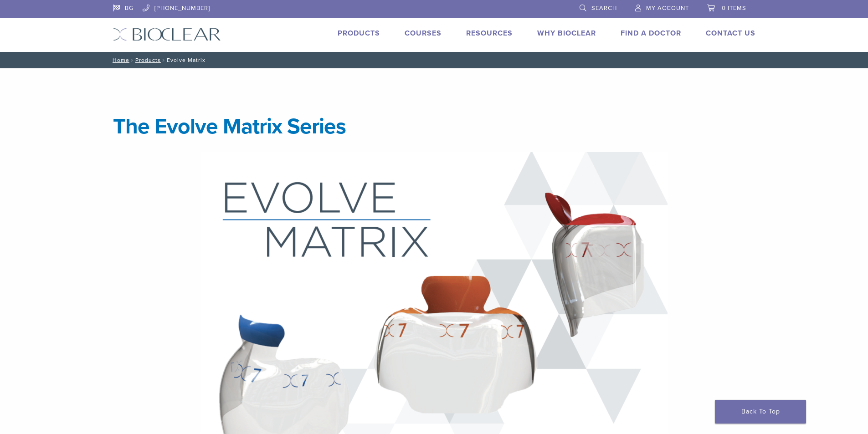 The width and height of the screenshot is (868, 434). I want to click on a: Home, so click(119, 60).